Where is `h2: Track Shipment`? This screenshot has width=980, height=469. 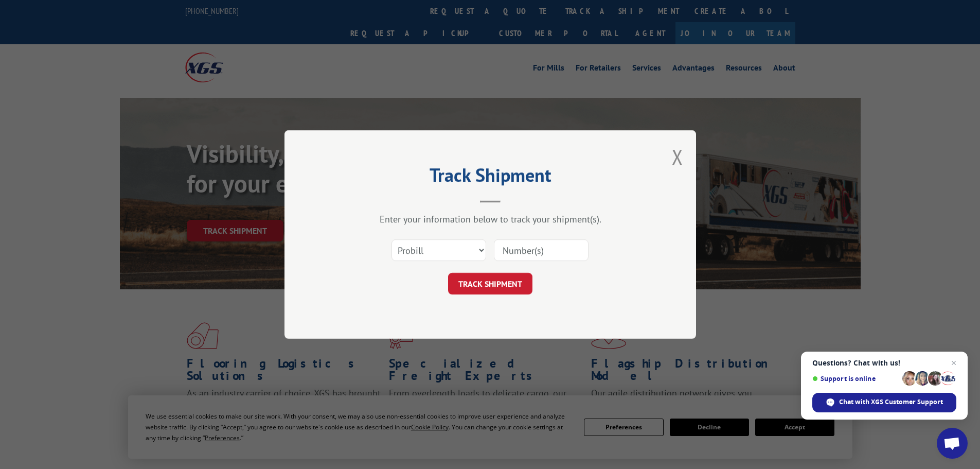
h2: Track Shipment is located at coordinates (490, 178).